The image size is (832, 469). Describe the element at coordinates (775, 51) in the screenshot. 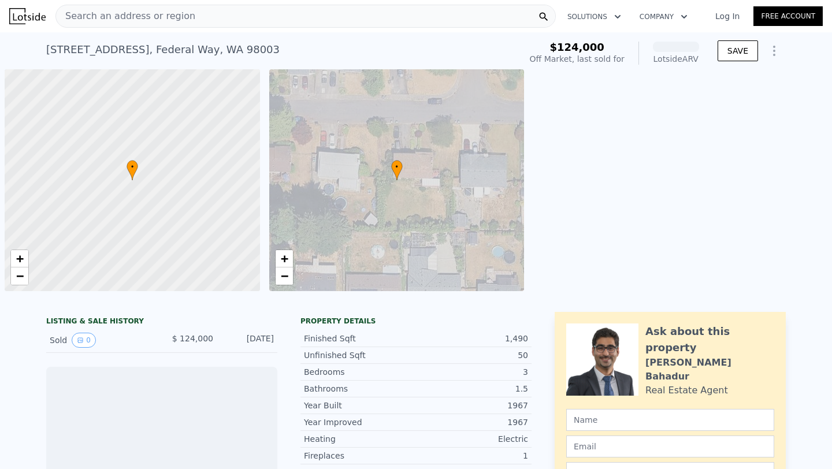

I see `button: Show Options` at that location.